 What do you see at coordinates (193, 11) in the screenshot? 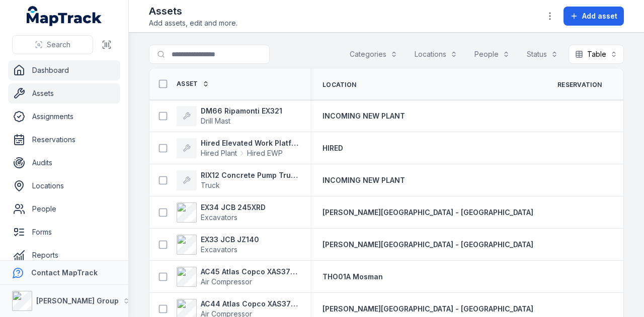
I see `h2: Assets` at bounding box center [193, 11].